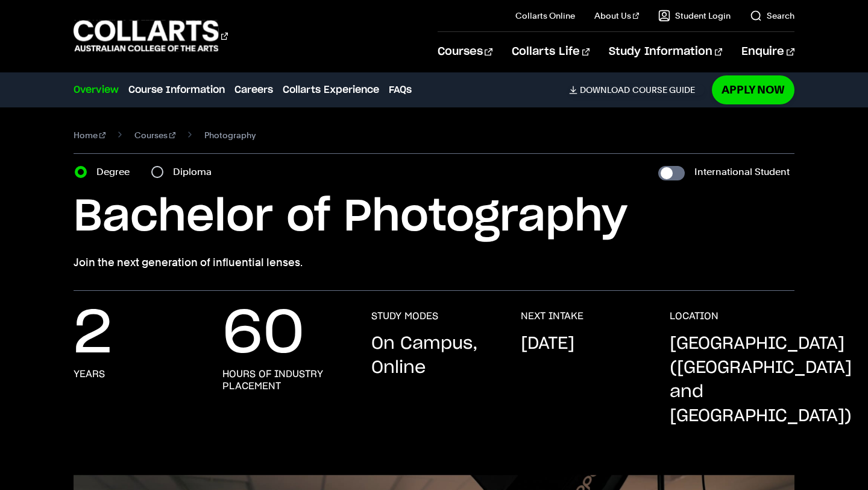 Image resolution: width=868 pixels, height=490 pixels. I want to click on a: Student Login, so click(695, 16).